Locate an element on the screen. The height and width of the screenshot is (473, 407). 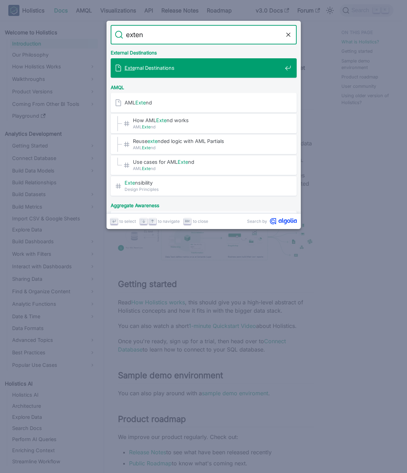
a: How AMLExtend works​AMLExtend is located at coordinates (204, 124).